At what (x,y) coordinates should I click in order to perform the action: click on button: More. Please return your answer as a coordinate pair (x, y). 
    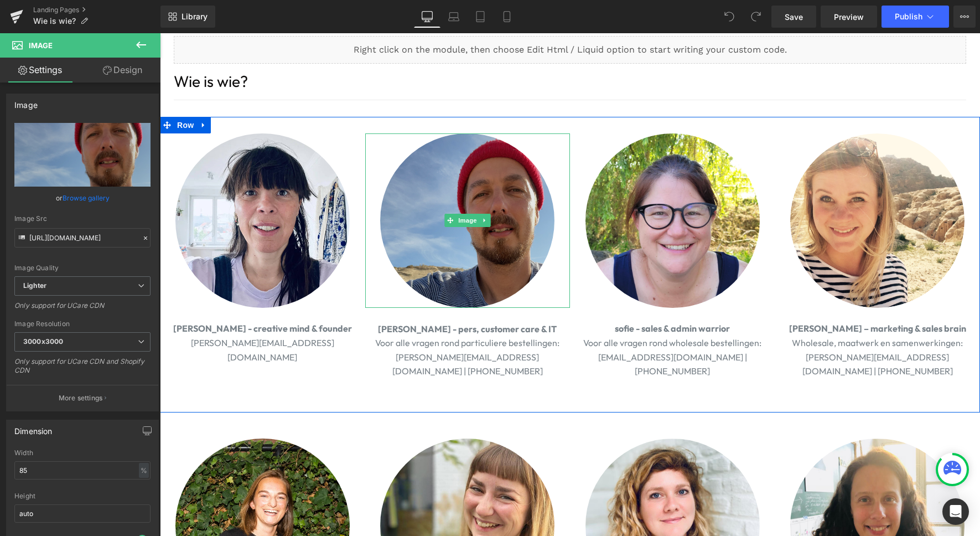
    Looking at the image, I should click on (964, 17).